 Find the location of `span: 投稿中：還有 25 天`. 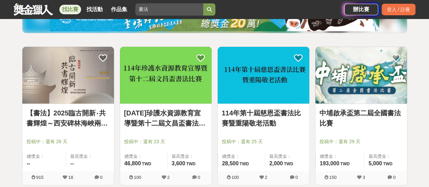

span: 投稿中：還有 25 天 is located at coordinates (264, 142).